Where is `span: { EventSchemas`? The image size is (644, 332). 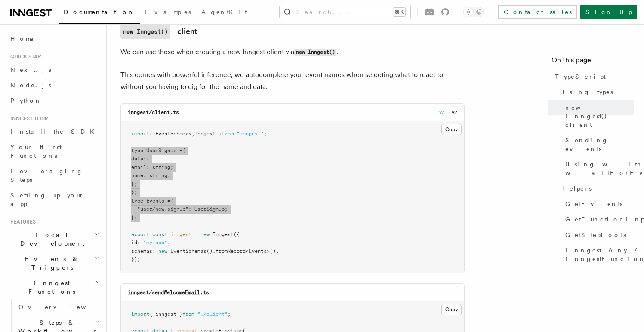 span: { EventSchemas is located at coordinates (171, 134).